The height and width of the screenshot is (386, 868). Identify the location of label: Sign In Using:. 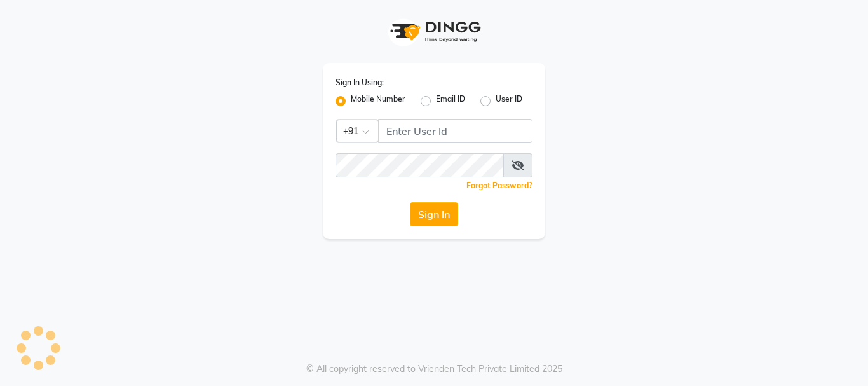
(360, 83).